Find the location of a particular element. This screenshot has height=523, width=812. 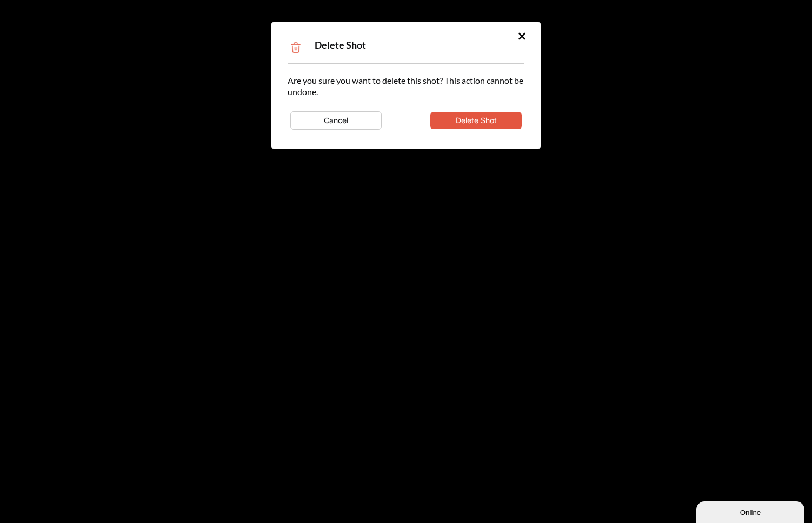

button: Cancel is located at coordinates (336, 120).